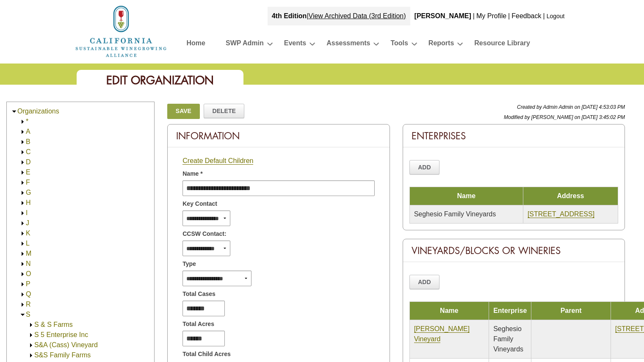  I want to click on div: Enterprises, so click(514, 136).